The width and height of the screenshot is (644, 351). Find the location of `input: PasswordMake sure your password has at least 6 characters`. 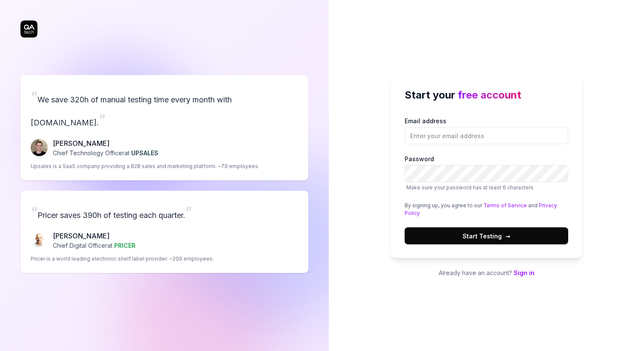

input: PasswordMake sure your password has at least 6 characters is located at coordinates (487, 173).